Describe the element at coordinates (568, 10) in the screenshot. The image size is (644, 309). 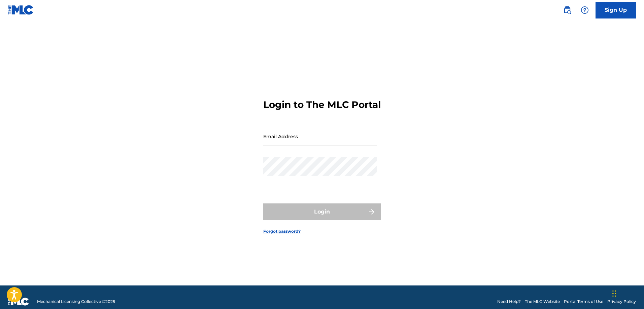
I see `a: Public Search` at that location.